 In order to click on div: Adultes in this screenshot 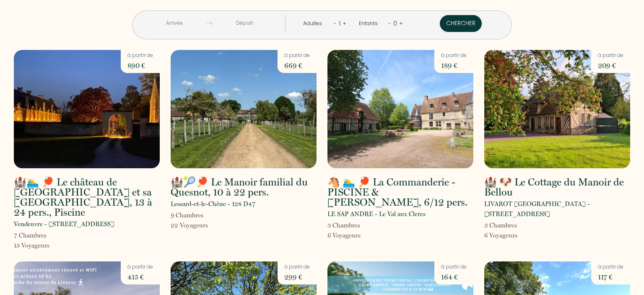, I will do `click(314, 24)`.